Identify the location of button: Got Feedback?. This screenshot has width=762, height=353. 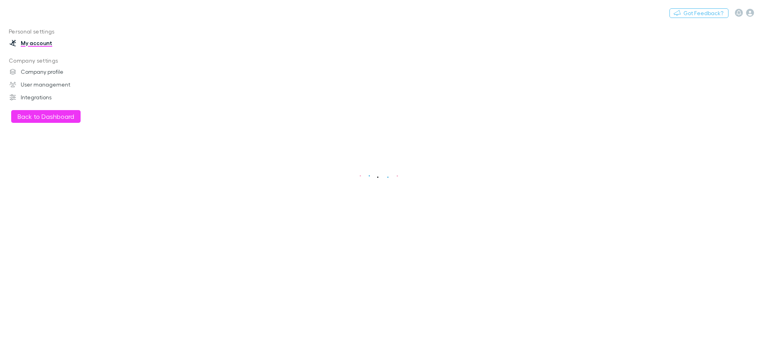
(699, 13).